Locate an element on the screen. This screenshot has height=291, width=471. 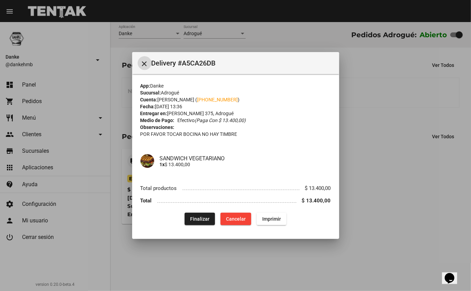
strong: App: is located at coordinates (145, 86).